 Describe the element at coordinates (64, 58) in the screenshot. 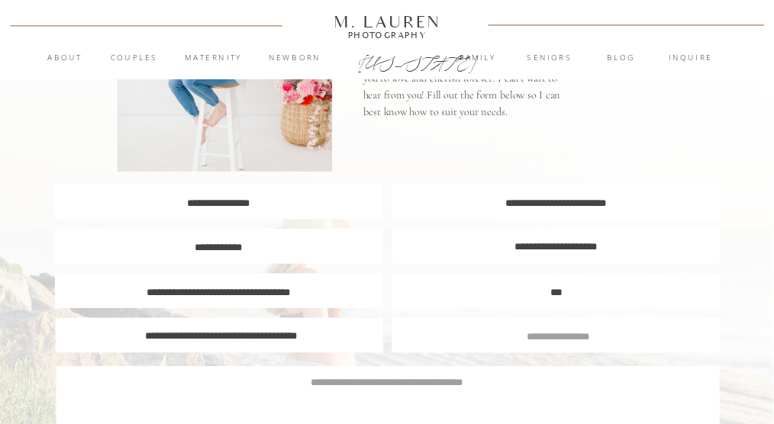

I see `a: About` at that location.